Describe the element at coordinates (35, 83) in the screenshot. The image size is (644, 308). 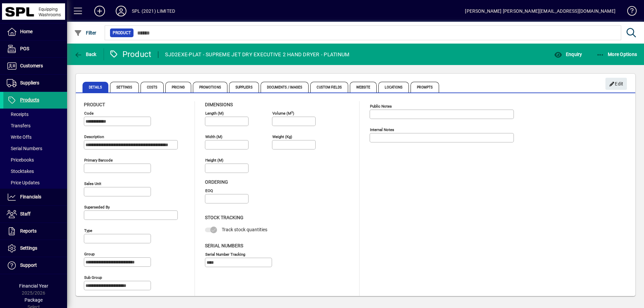
I see `a: Suppliers` at that location.